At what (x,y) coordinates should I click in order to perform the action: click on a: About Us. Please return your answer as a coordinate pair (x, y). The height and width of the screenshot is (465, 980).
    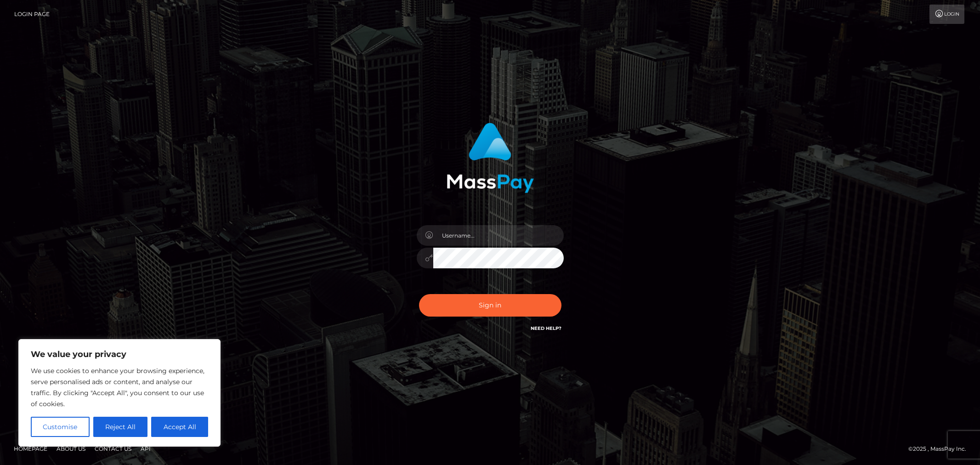
    Looking at the image, I should click on (71, 448).